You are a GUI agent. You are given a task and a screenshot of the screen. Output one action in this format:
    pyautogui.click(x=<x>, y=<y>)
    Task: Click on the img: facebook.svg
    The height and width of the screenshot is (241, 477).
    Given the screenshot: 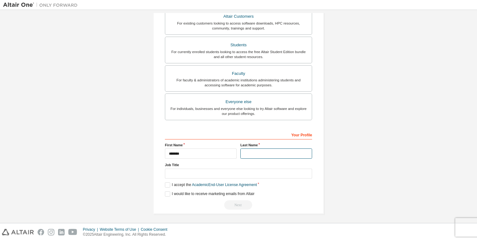 What is the action you would take?
    pyautogui.click(x=41, y=232)
    